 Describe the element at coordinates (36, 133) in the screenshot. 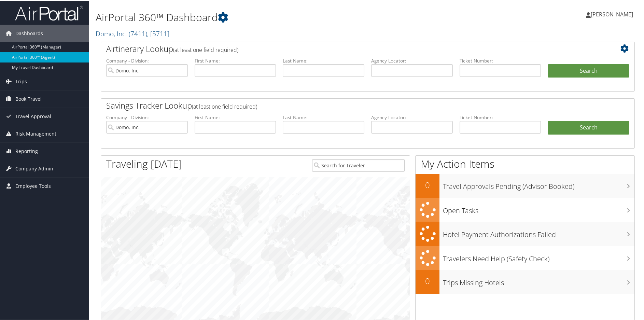

I see `span: Risk Management` at that location.